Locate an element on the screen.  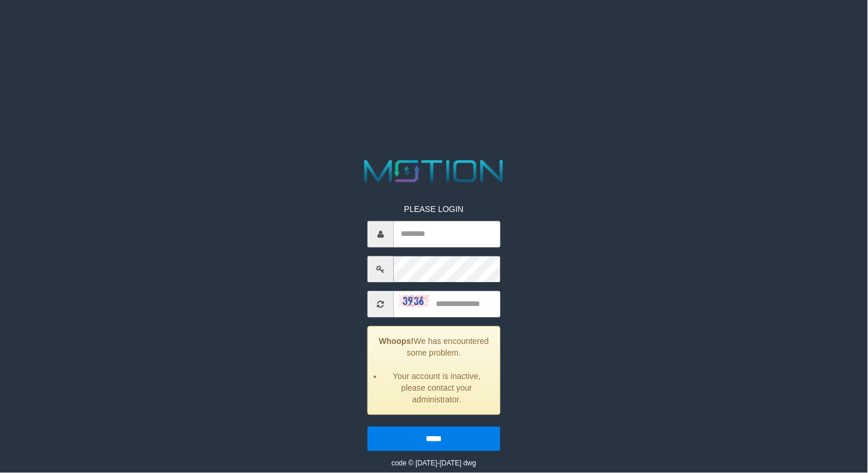
li: Your account is inactive, please contact your administrator. is located at coordinates (437, 388).